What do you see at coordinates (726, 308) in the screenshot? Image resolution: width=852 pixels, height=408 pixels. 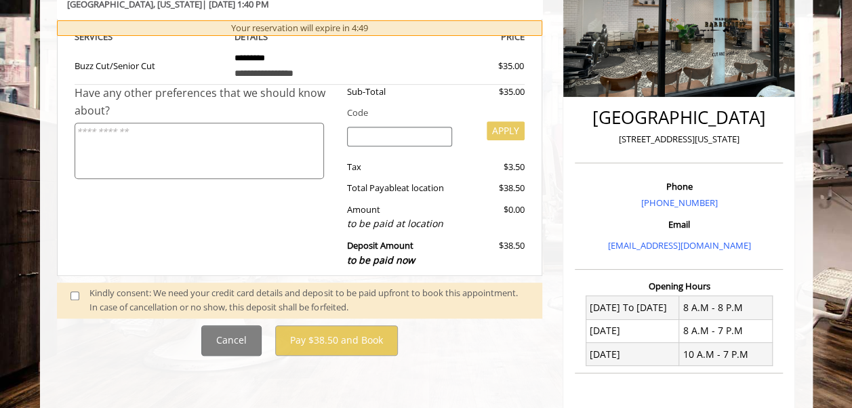 I see `td: 8 A.M - 8 P.M` at bounding box center [726, 308].